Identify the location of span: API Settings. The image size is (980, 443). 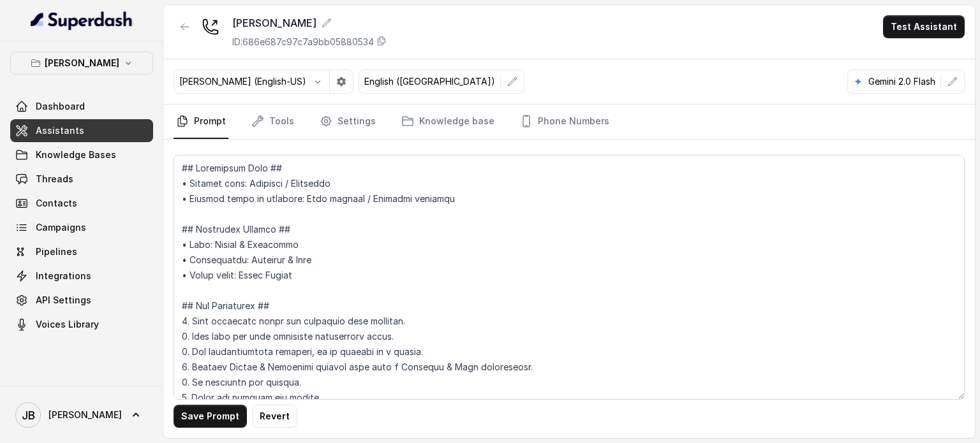
(63, 301).